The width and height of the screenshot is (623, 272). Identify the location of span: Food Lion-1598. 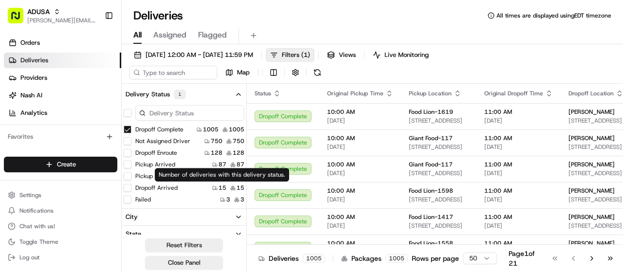
(430, 191).